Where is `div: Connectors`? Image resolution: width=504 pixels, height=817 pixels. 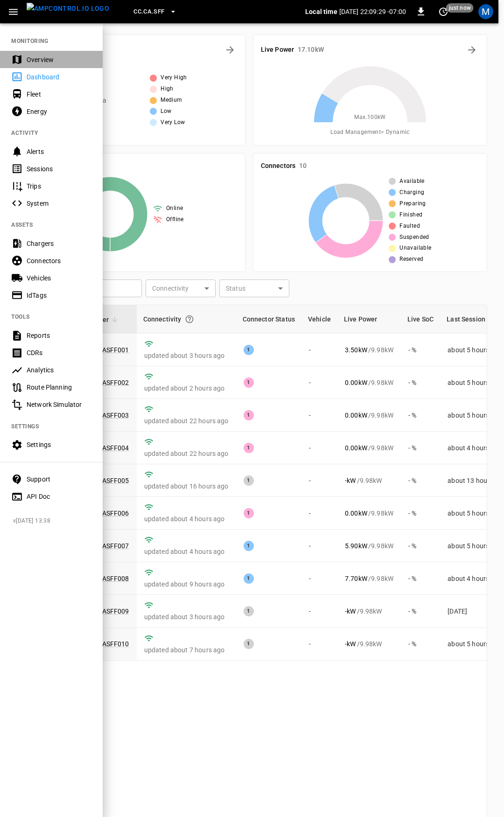
div: Connectors is located at coordinates (59, 261).